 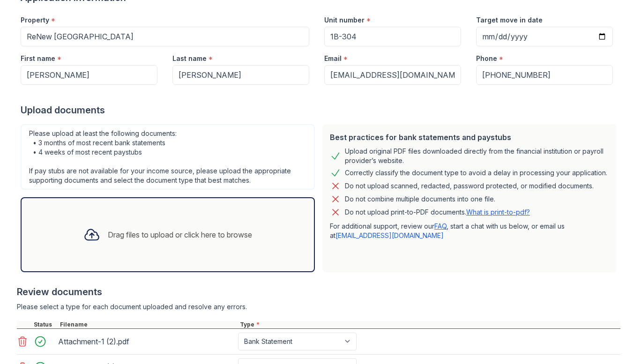 What do you see at coordinates (319, 291) in the screenshot?
I see `div: Review documents` at bounding box center [319, 291].